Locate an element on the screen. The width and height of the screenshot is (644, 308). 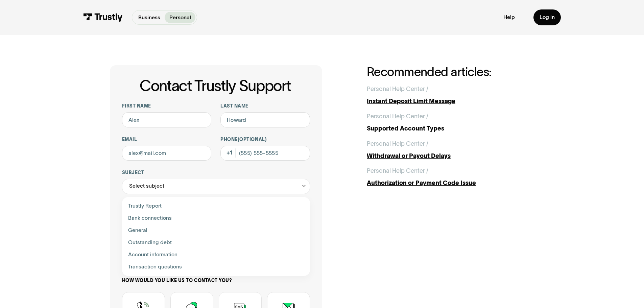
div: Authorization or Payment Code Issue is located at coordinates (451, 183).